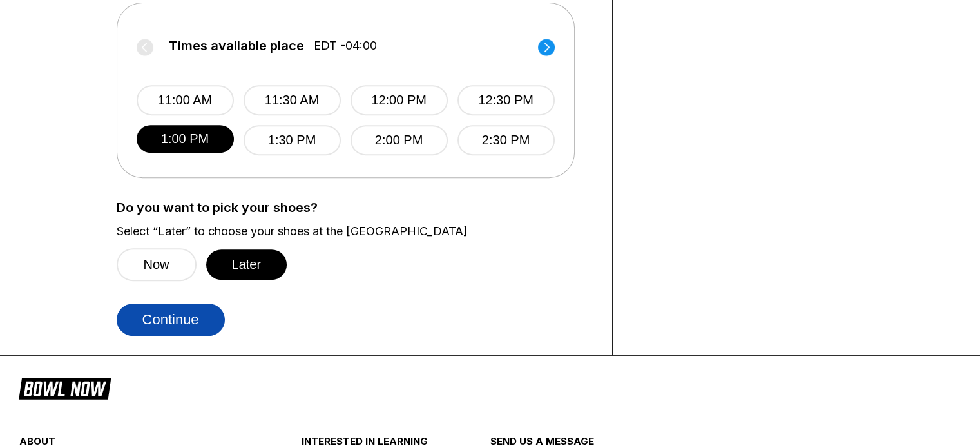  Describe the element at coordinates (506, 140) in the screenshot. I see `button: 2:30 PM` at that location.